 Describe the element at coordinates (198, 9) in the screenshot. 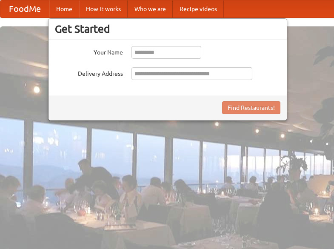

I see `a: Recipe videos` at that location.